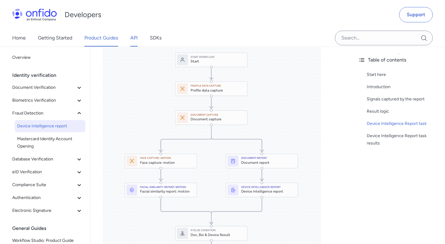 Image resolution: width=445 pixels, height=244 pixels. I want to click on a: Support, so click(416, 15).